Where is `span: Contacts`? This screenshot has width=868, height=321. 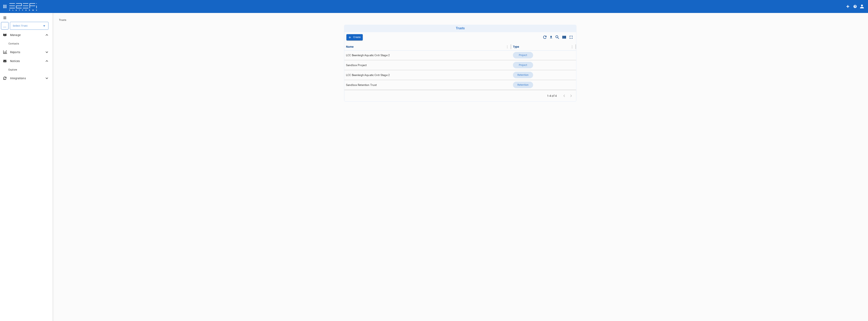 span: Contacts is located at coordinates (14, 44).